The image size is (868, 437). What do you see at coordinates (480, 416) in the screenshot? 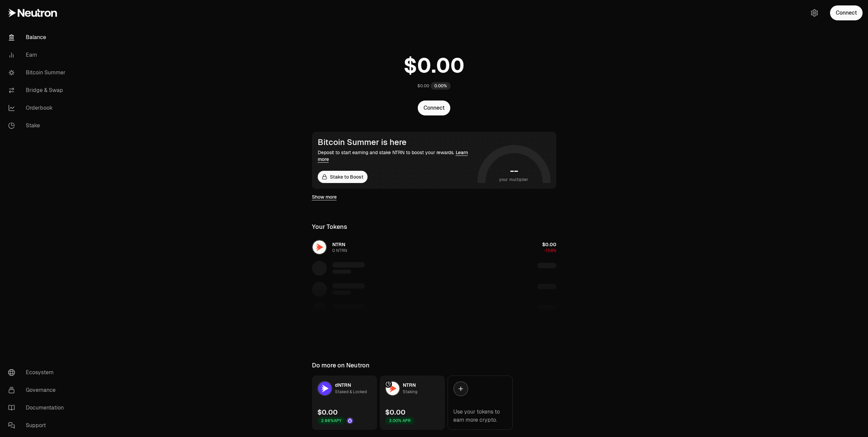
I see `div: Use your tokens to earn more crypto.` at bounding box center [480, 416].